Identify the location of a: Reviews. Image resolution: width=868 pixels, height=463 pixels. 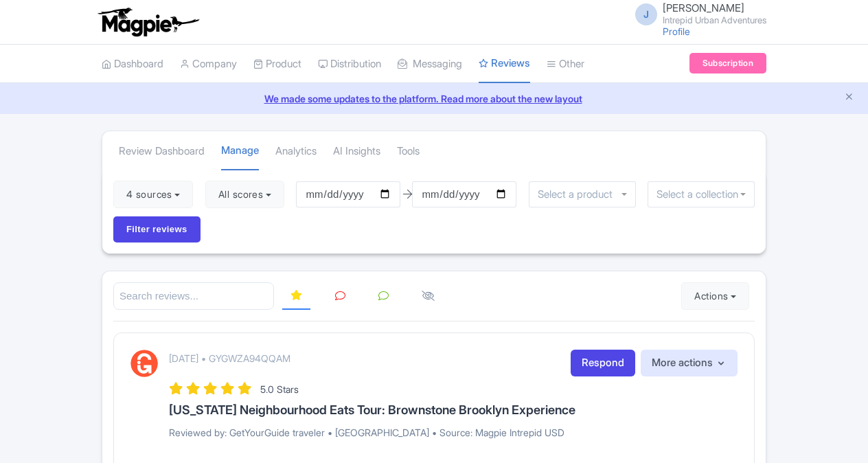
(504, 63).